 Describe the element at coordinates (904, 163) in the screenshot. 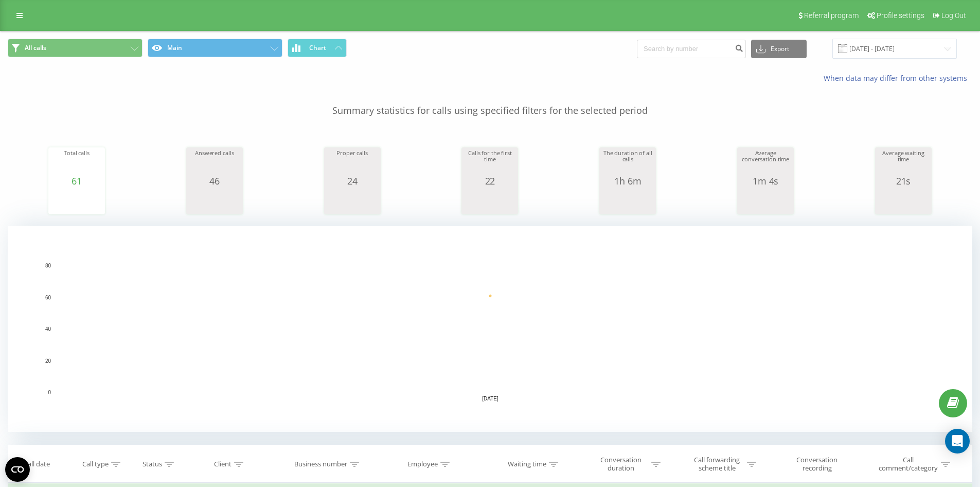

I see `div: Average waiting time` at that location.